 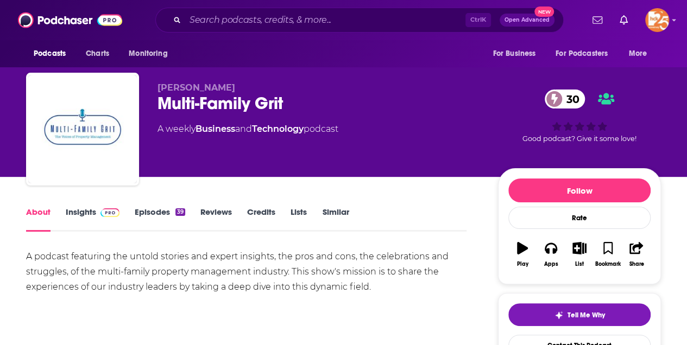 I want to click on div: 39, so click(x=180, y=212).